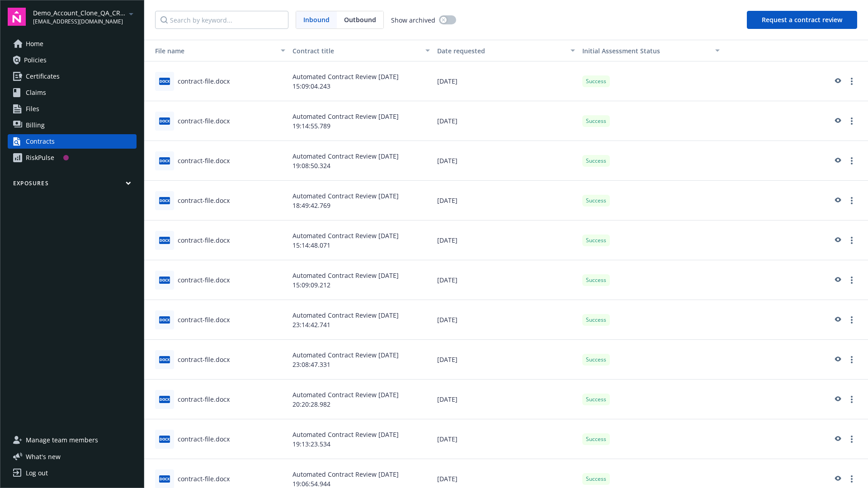 This screenshot has height=488, width=868. I want to click on span: Initial Assessment Status, so click(621, 51).